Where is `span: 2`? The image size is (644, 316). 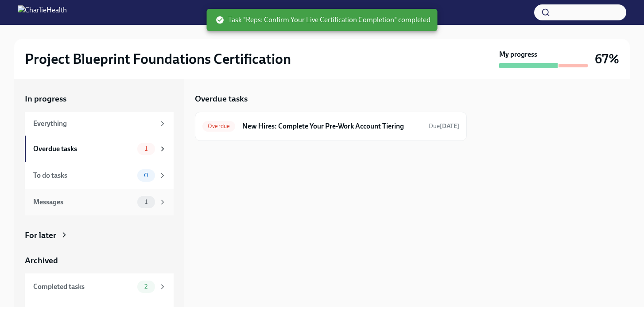 span: 2 is located at coordinates (146, 286).